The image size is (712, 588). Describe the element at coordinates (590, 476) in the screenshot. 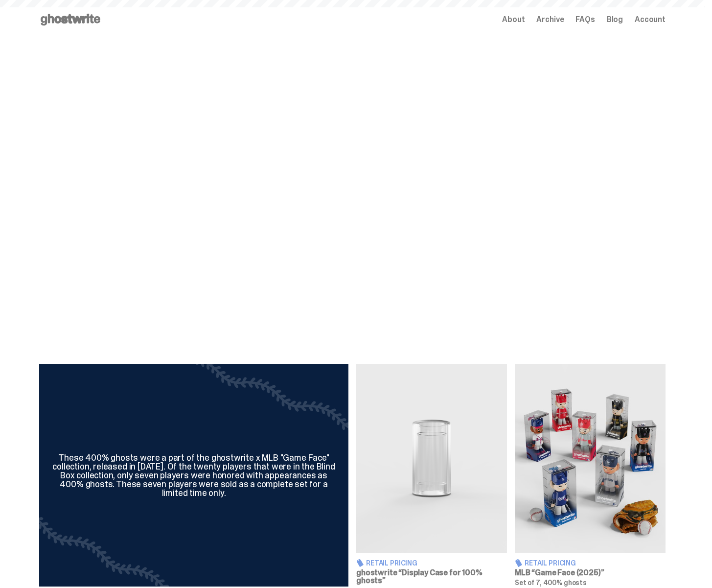

I see `a: Game Face (2025) Retail Pricing` at that location.